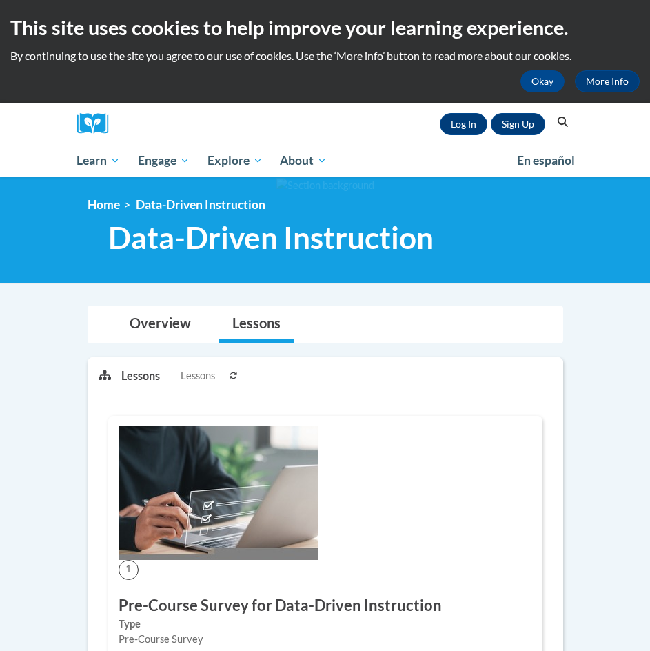 This screenshot has width=650, height=651. I want to click on span: En español, so click(546, 160).